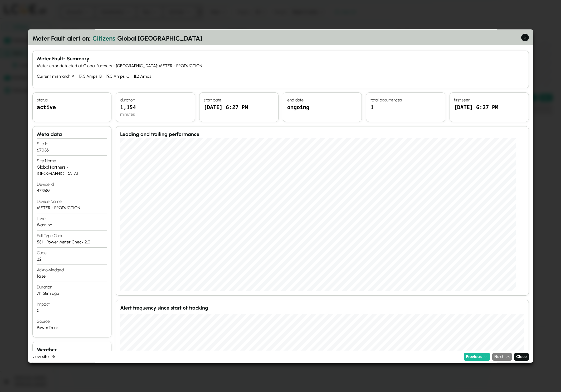  What do you see at coordinates (72, 219) in the screenshot?
I see `h4: level` at bounding box center [72, 219].